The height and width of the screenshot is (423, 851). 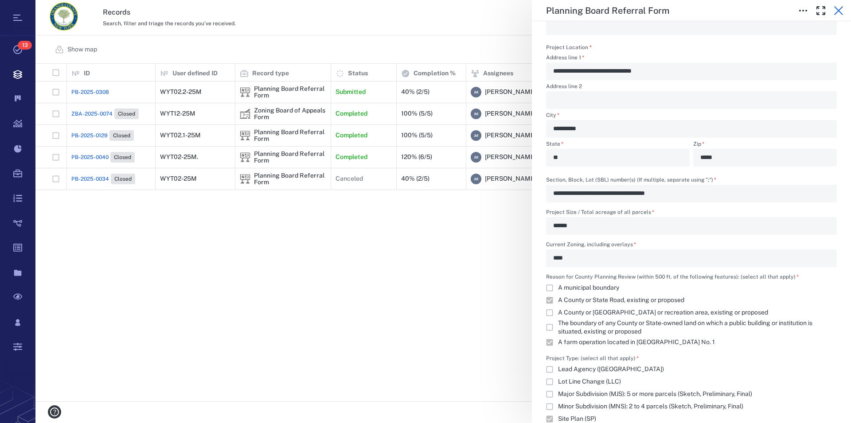 I want to click on label: Project Type: (select all that apply), so click(x=653, y=360).